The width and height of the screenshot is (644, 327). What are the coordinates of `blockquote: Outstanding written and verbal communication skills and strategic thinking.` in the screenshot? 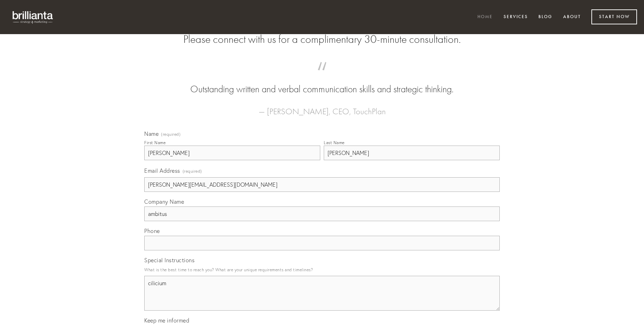 It's located at (322, 83).